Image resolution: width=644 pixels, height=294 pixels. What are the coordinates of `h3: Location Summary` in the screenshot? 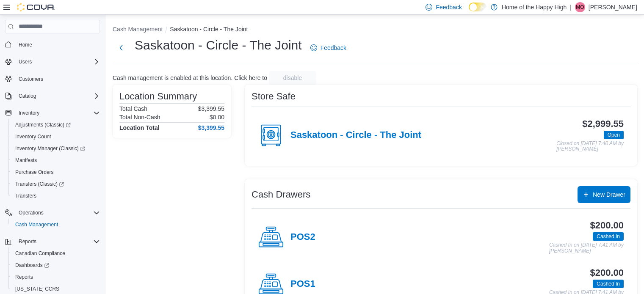 It's located at (158, 97).